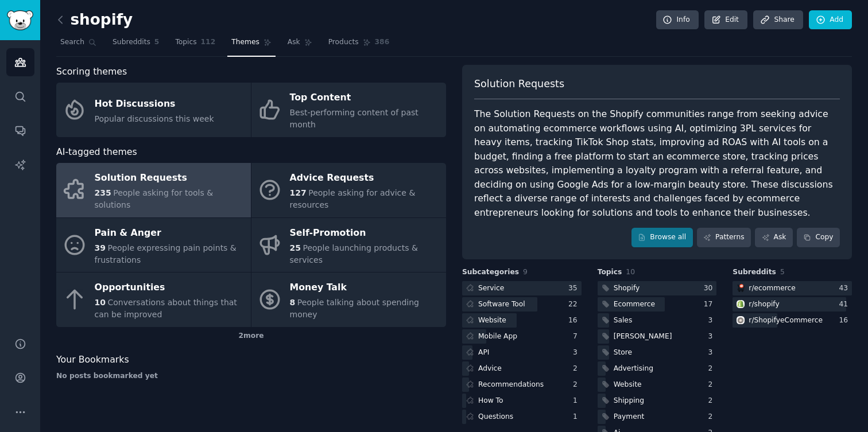 This screenshot has height=432, width=868. What do you see at coordinates (359, 45) in the screenshot?
I see `a: Products386` at bounding box center [359, 45].